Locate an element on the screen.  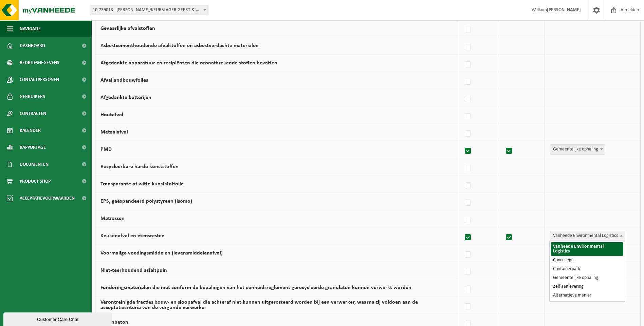
span: Acceptatievoorwaarden is located at coordinates (47, 199).